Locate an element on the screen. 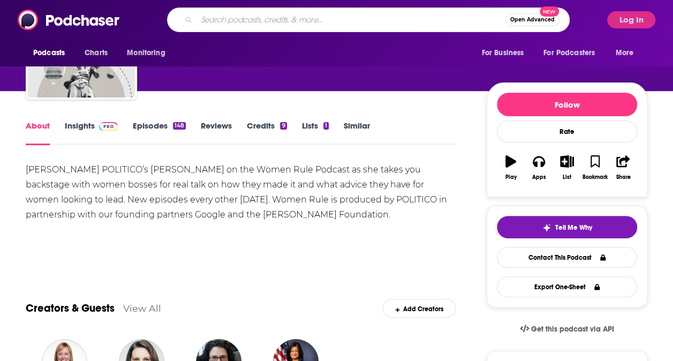 The width and height of the screenshot is (673, 361). a: Charts is located at coordinates (96, 53).